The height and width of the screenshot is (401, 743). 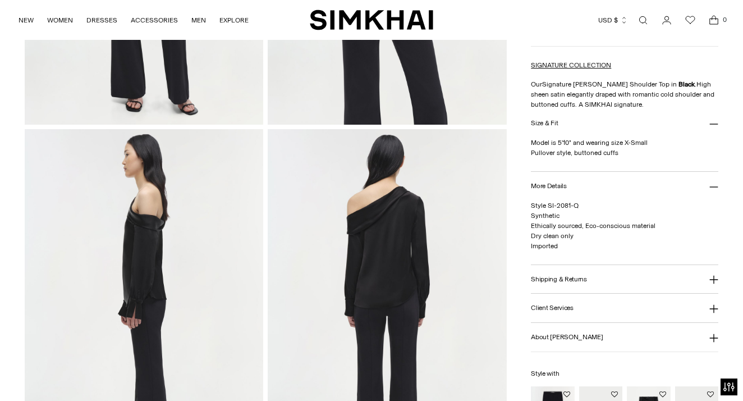 I want to click on a: SIMKHAI, so click(x=371, y=20).